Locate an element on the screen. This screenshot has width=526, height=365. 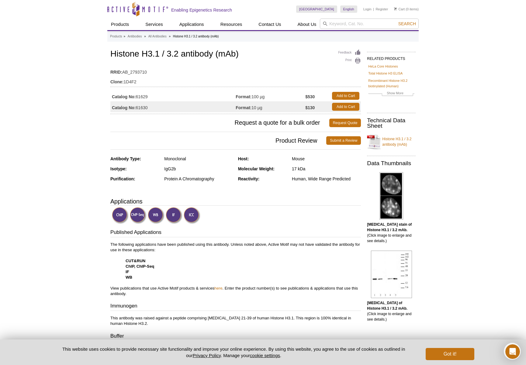
a: Cart is located at coordinates (400, 9).